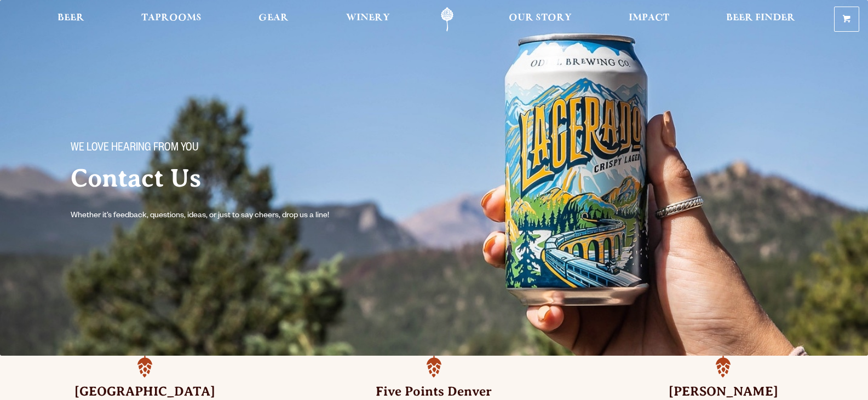  Describe the element at coordinates (368, 18) in the screenshot. I see `span: Winery` at that location.